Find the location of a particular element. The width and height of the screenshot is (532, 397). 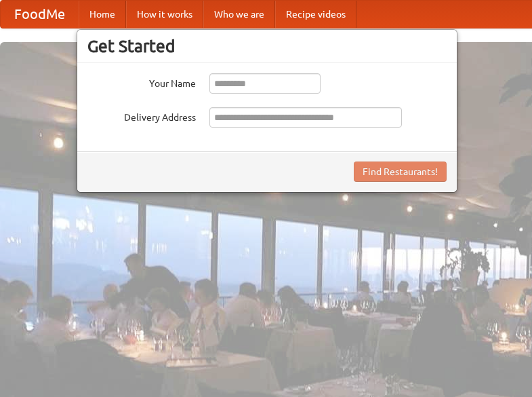

label: Delivery Address is located at coordinates (141, 115).